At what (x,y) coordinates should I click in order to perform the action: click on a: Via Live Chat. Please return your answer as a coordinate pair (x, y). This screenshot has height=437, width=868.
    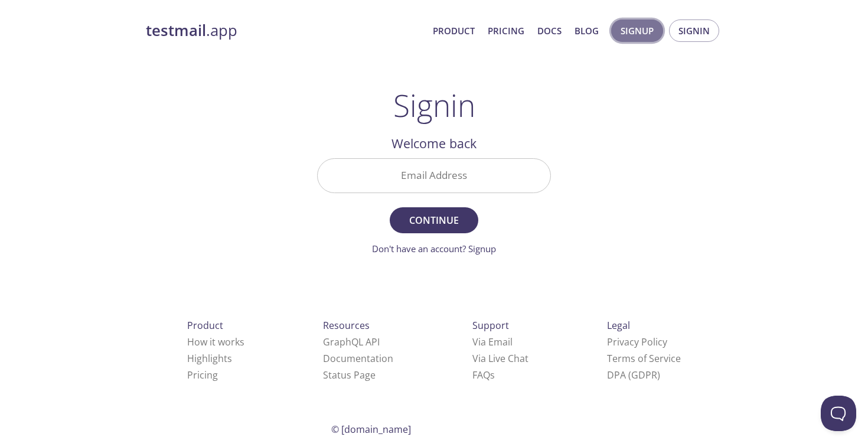
    Looking at the image, I should click on (500, 358).